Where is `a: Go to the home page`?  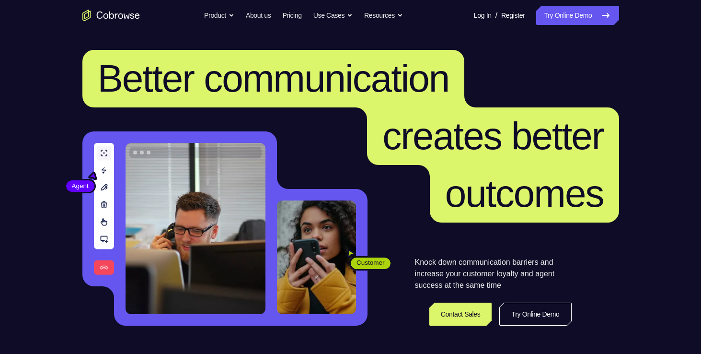 a: Go to the home page is located at coordinates (111, 15).